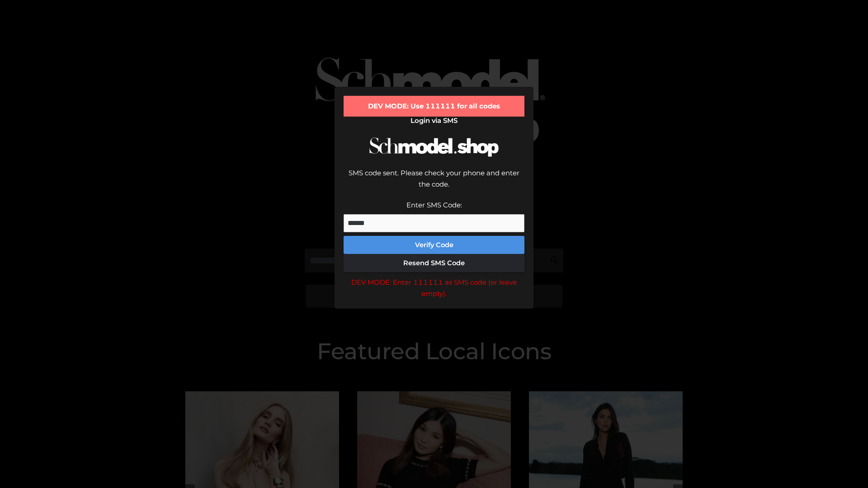  What do you see at coordinates (434, 263) in the screenshot?
I see `button: Resend SMS Code` at bounding box center [434, 263].